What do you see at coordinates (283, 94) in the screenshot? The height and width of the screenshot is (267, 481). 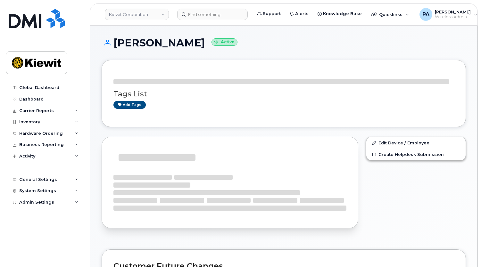 I see `h3: Tags List` at bounding box center [283, 94].